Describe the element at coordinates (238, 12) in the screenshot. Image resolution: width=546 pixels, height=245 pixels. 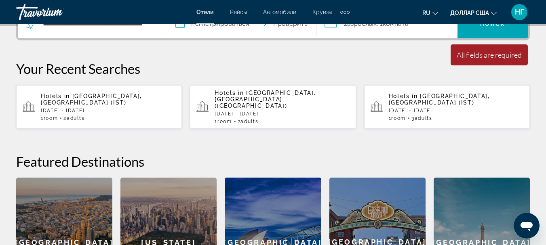
I see `font: Рейсы` at that location.